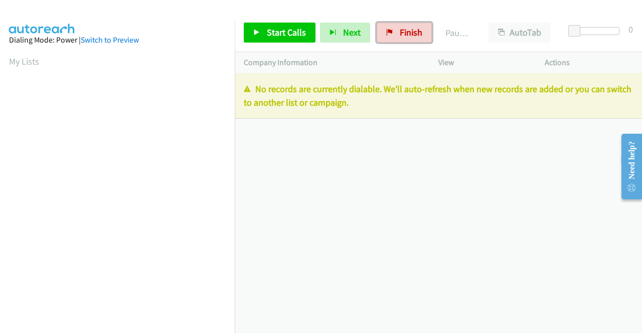 The image size is (642, 333). What do you see at coordinates (596, 31) in the screenshot?
I see `div: Delay between calls (in seconds)` at bounding box center [596, 31].